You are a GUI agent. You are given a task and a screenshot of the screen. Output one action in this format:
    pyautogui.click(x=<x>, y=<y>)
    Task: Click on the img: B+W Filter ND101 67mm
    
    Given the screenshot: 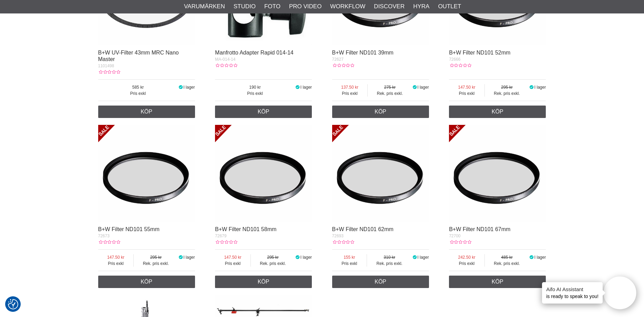 What is the action you would take?
    pyautogui.click(x=497, y=173)
    